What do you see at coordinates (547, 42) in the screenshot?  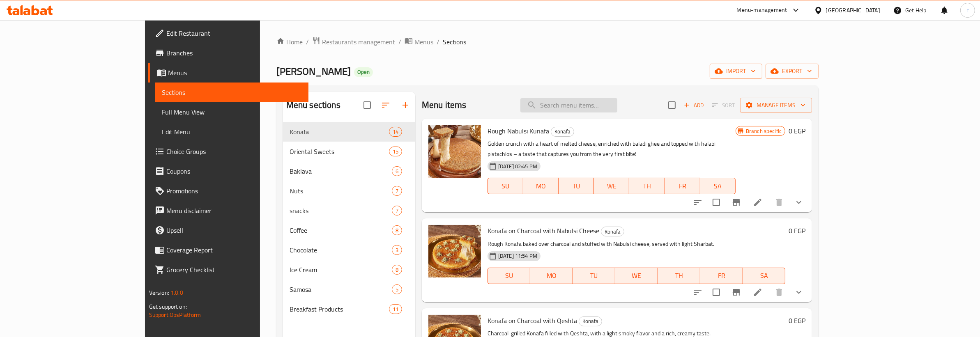 I see `nav: breadcrumb` at bounding box center [547, 42].